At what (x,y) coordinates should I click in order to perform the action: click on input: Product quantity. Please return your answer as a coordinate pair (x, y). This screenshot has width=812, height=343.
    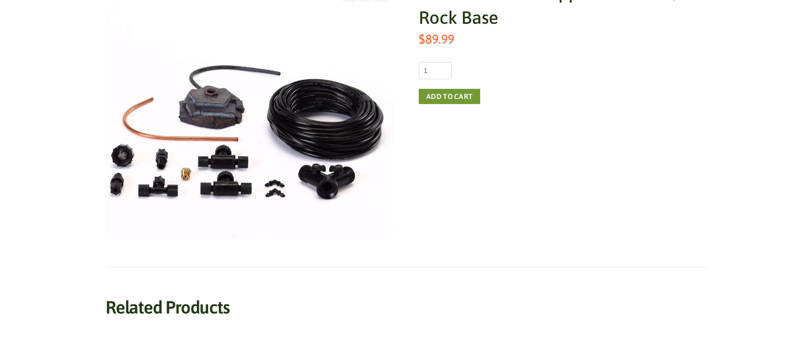
    Looking at the image, I should click on (435, 71).